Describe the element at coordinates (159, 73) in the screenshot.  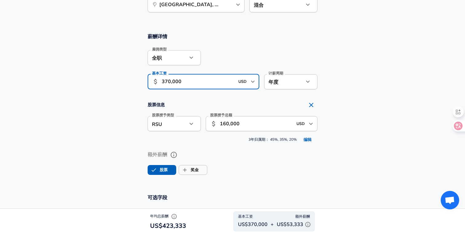
I see `label: 基本工资` at that location.